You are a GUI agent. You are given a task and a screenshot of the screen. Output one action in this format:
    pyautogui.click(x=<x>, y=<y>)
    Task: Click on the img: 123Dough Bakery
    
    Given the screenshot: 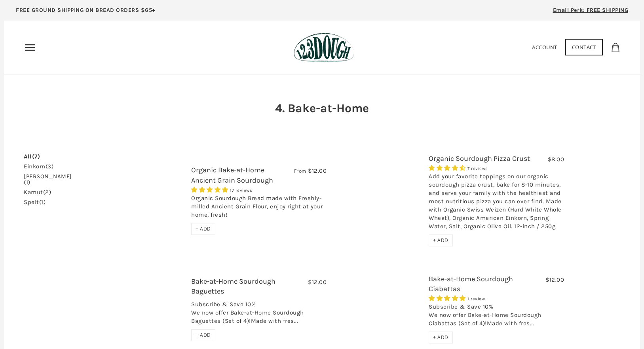 What is the action you would take?
    pyautogui.click(x=324, y=47)
    